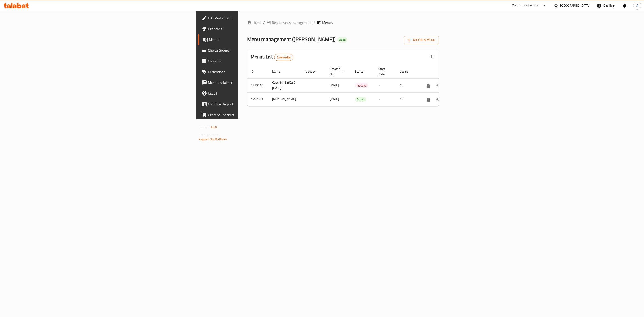 This screenshot has height=317, width=644. I want to click on span: Upsell, so click(254, 93).